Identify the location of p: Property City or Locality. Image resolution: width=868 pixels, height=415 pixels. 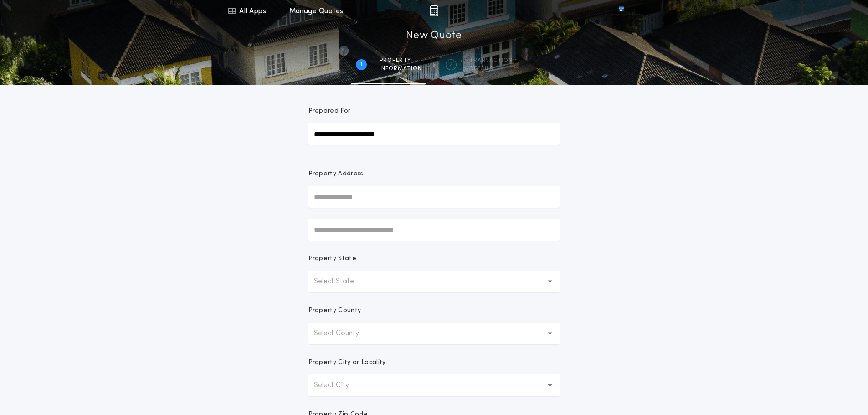
(347, 362).